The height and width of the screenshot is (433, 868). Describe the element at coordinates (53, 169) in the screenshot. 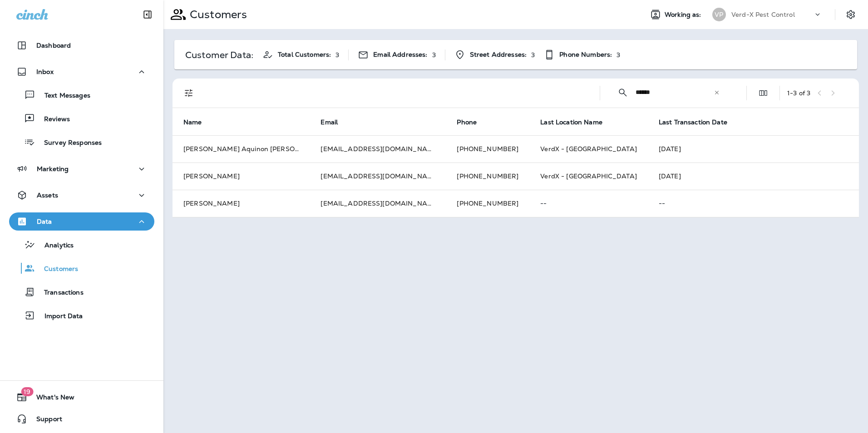

I see `p: Marketing` at that location.